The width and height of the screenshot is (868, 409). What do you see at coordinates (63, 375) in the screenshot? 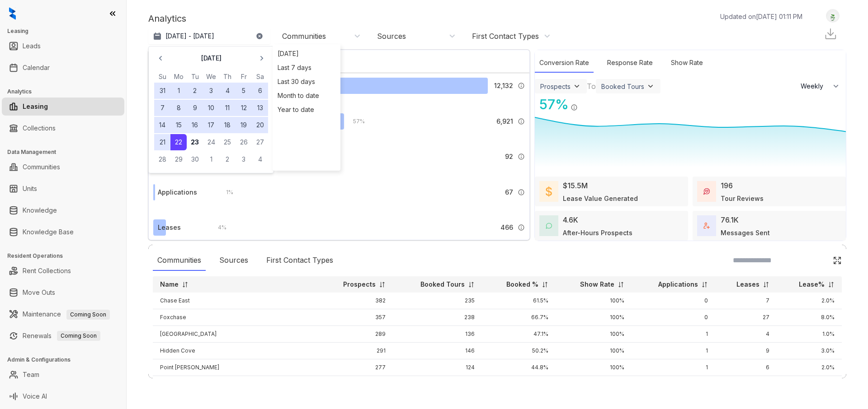
I see `li: Team` at bounding box center [63, 375].